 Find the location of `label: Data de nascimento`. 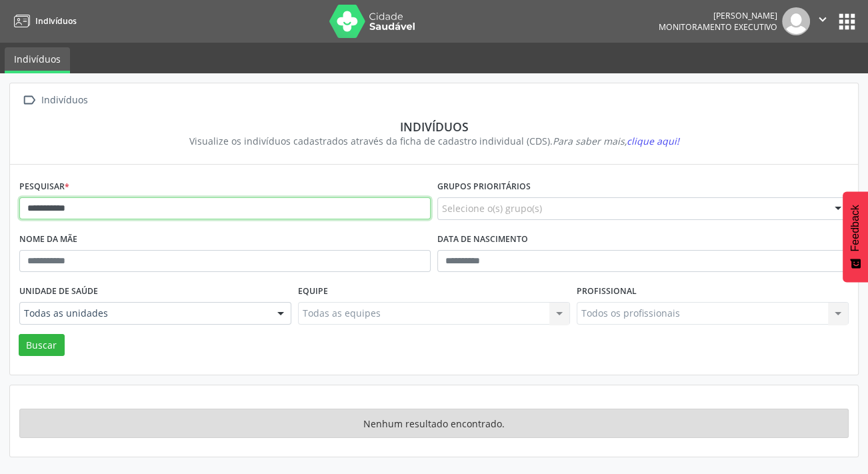

label: Data de nascimento is located at coordinates (483, 239).